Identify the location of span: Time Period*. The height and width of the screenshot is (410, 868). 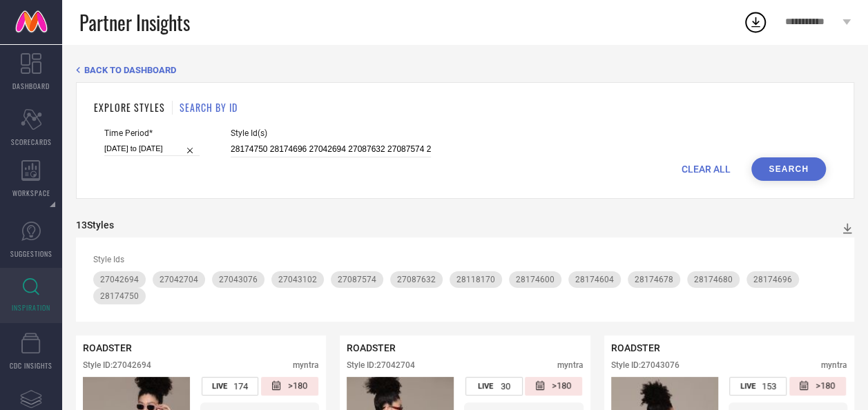
(152, 133).